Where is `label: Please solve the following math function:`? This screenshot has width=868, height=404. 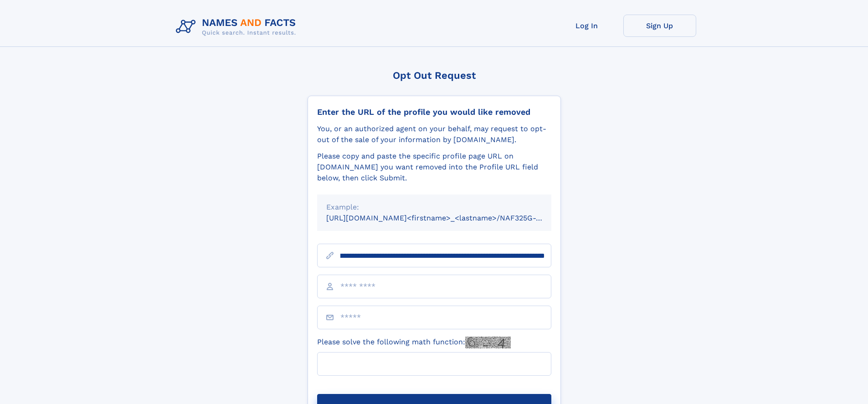 label: Please solve the following math function: is located at coordinates (414, 342).